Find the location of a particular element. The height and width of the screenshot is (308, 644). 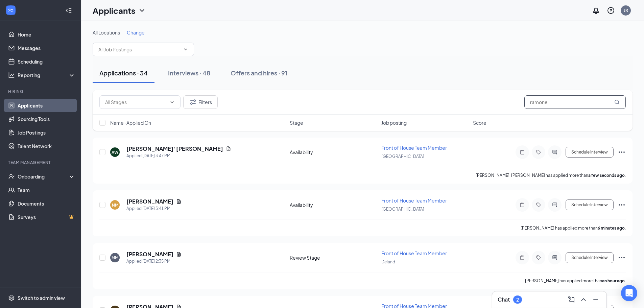

h3: Chat is located at coordinates (504, 300).